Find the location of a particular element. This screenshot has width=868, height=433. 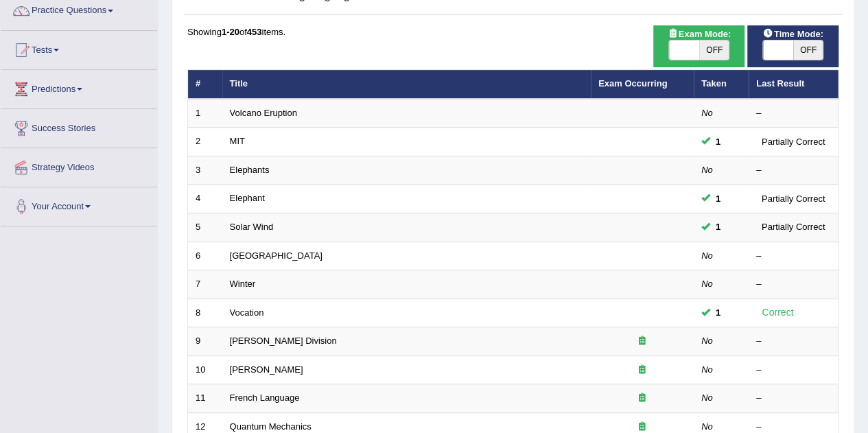

td: 3 is located at coordinates (205, 170).